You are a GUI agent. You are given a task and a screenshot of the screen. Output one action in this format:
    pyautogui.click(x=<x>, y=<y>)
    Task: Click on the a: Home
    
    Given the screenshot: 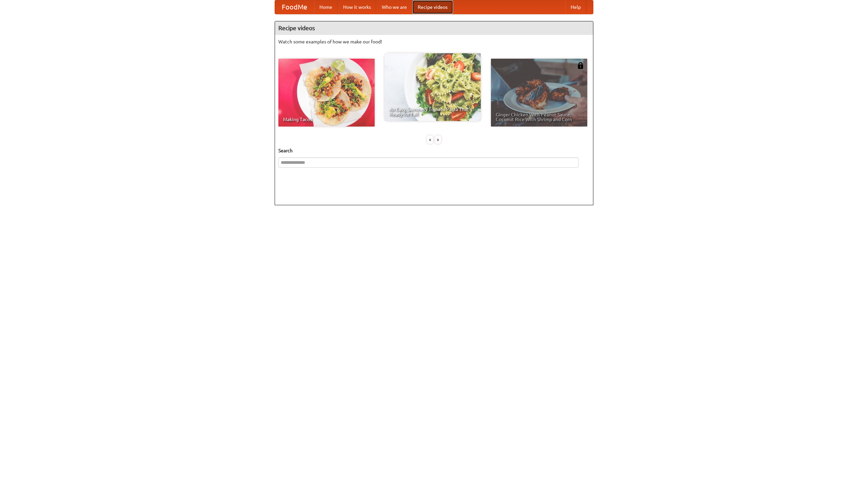 What is the action you would take?
    pyautogui.click(x=326, y=7)
    